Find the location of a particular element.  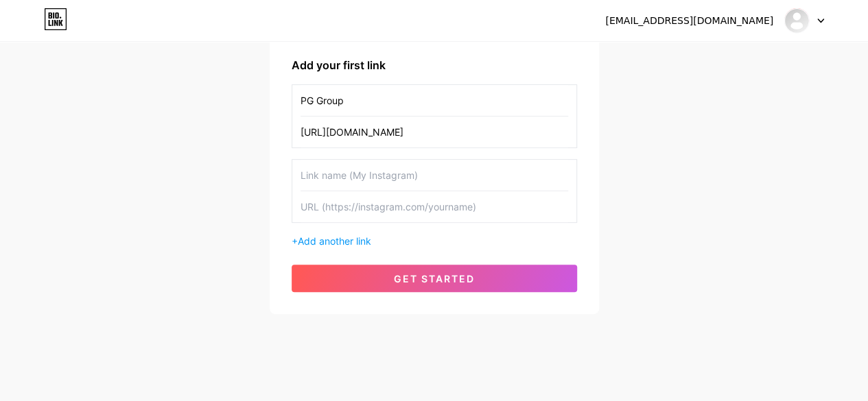

span: Add another link is located at coordinates (335, 241).